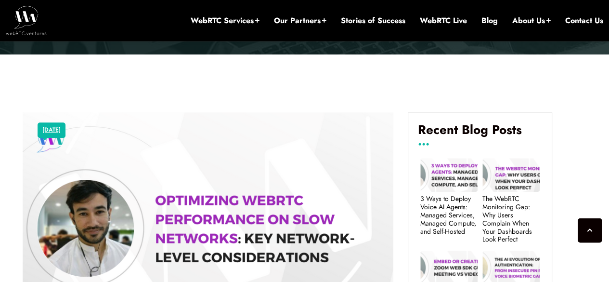 Image resolution: width=609 pixels, height=282 pixels. I want to click on a: Contact Us, so click(584, 21).